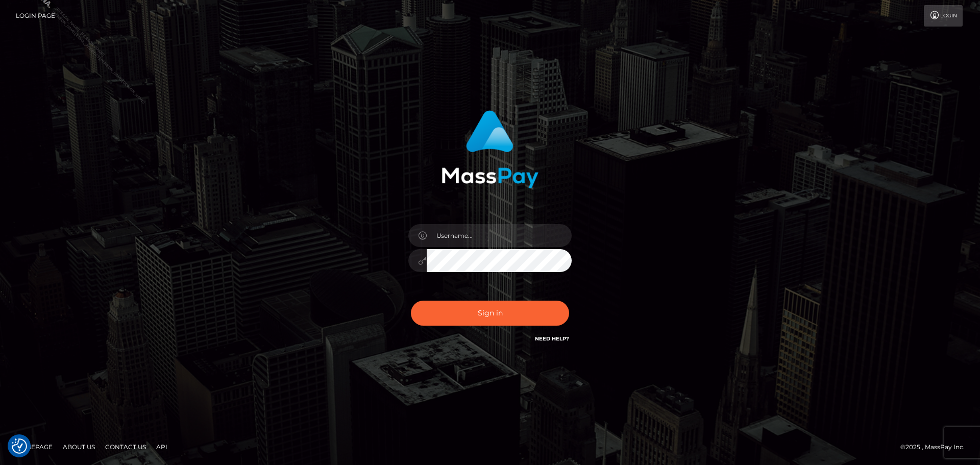 This screenshot has height=465, width=980. What do you see at coordinates (125, 447) in the screenshot?
I see `a: Contact Us` at bounding box center [125, 447].